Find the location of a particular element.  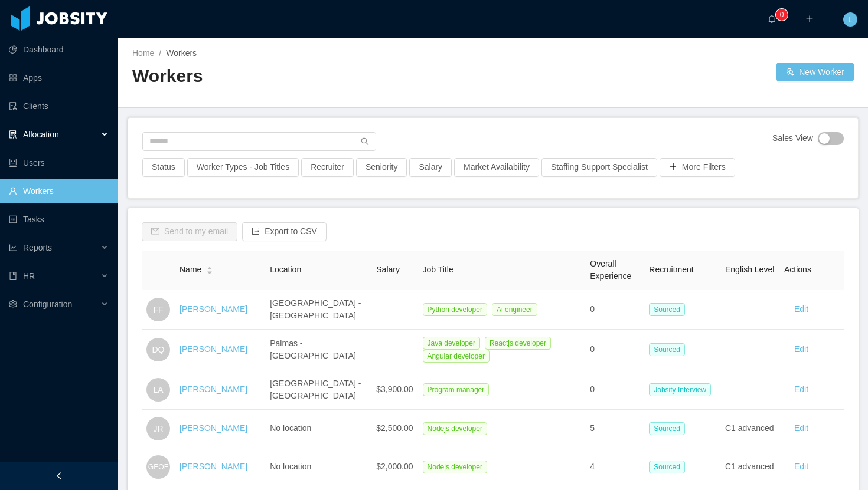

span: Job Title is located at coordinates (438, 270).